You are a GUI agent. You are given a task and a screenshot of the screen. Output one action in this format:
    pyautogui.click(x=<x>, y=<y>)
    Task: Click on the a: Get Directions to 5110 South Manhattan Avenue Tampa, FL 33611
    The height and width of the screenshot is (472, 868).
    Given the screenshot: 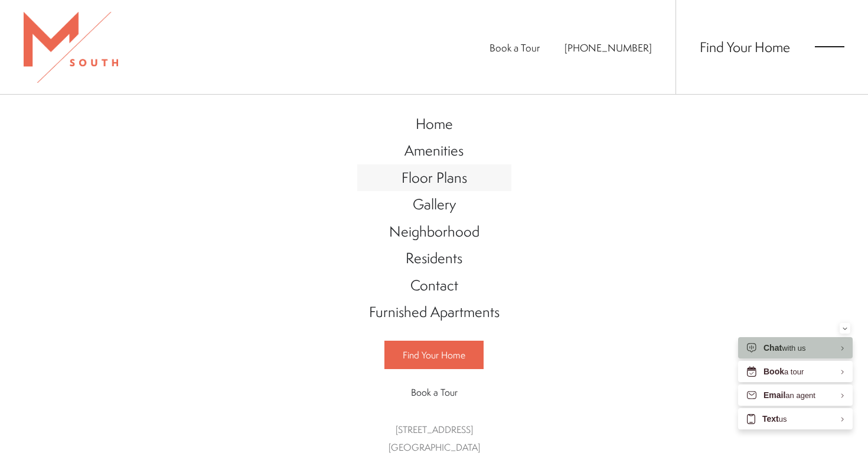 What is the action you would take?
    pyautogui.click(x=434, y=438)
    